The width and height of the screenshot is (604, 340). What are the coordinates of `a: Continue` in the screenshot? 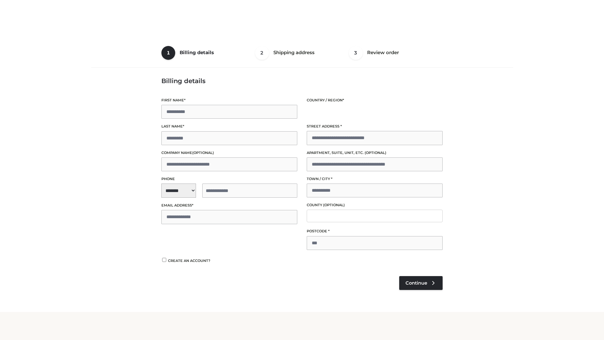 It's located at (421, 283).